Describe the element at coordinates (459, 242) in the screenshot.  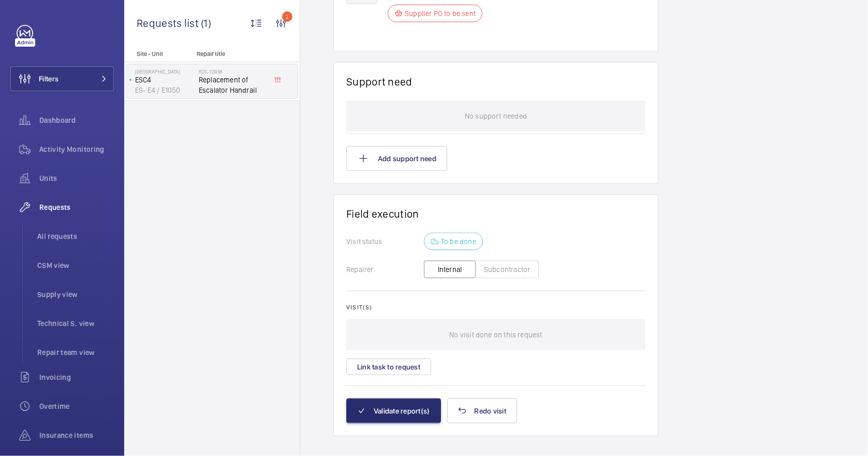
I see `p: To be done` at that location.